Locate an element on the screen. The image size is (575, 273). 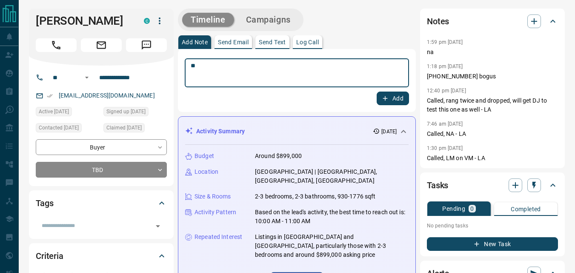
p: na is located at coordinates (492, 52).